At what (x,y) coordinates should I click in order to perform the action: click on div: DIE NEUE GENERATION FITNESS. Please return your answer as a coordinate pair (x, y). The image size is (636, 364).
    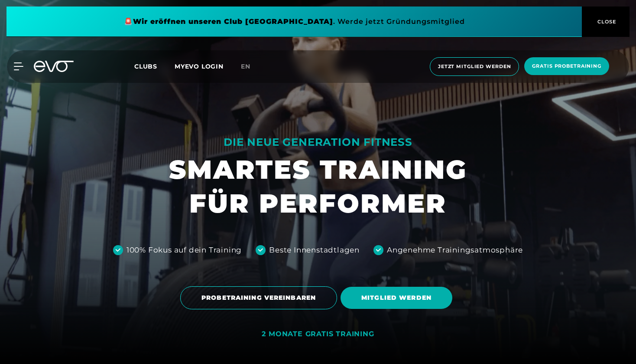
    Looking at the image, I should click on (318, 142).